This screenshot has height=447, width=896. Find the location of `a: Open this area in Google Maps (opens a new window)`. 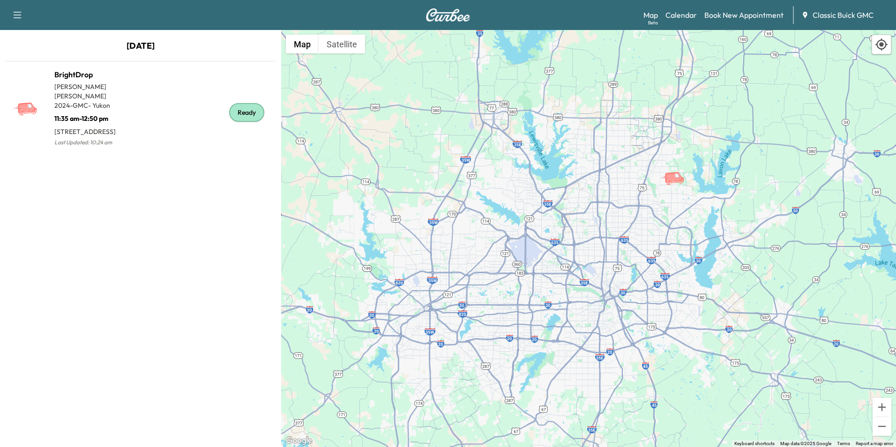

a: Open this area in Google Maps (opens a new window) is located at coordinates (299, 441).